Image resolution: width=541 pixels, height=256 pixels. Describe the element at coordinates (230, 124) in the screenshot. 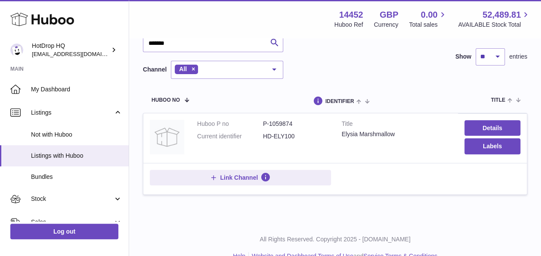

I see `dt: Huboo P no` at that location.